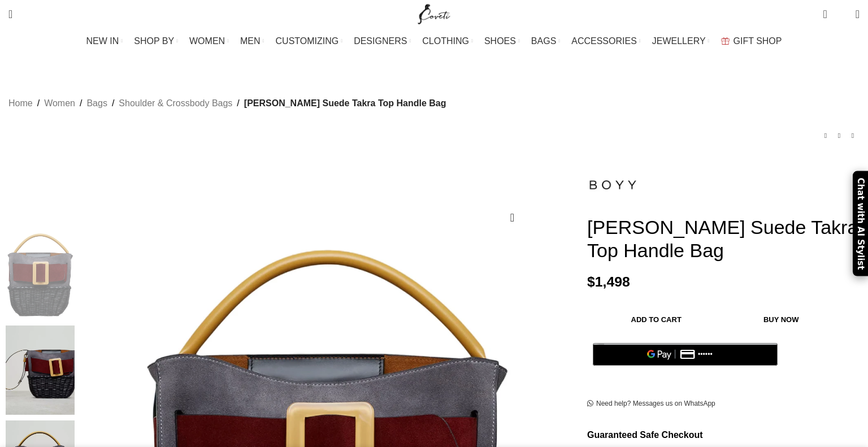 Image resolution: width=868 pixels, height=447 pixels. I want to click on span: WOMEN, so click(207, 40).